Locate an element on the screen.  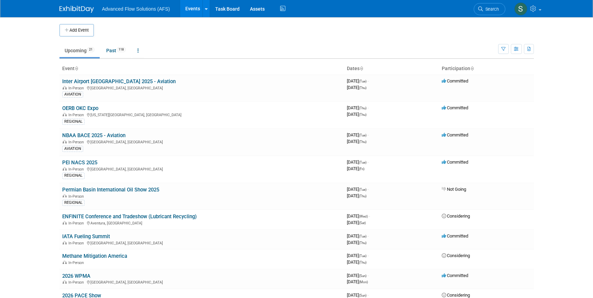
a: IATA Fueling Summit is located at coordinates (86, 236).